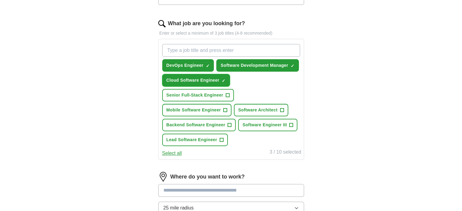  What do you see at coordinates (195, 95) in the screenshot?
I see `span: Senior Full-Stack Engineer` at bounding box center [195, 95].